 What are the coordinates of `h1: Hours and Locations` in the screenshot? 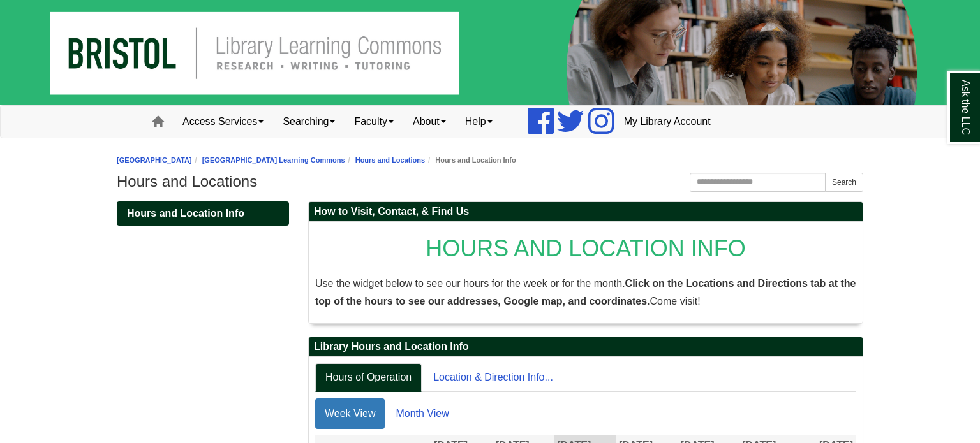 It's located at (490, 182).